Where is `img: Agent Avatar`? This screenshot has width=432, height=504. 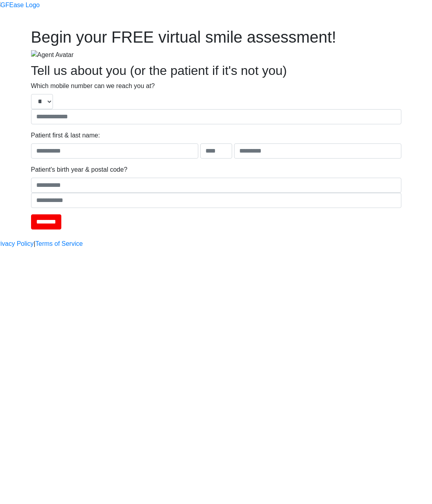 img: Agent Avatar is located at coordinates (52, 55).